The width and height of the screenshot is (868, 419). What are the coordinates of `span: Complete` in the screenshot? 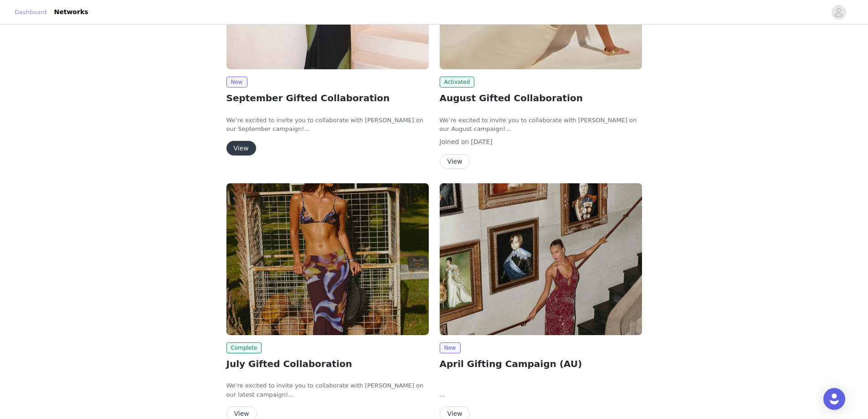 It's located at (244, 348).